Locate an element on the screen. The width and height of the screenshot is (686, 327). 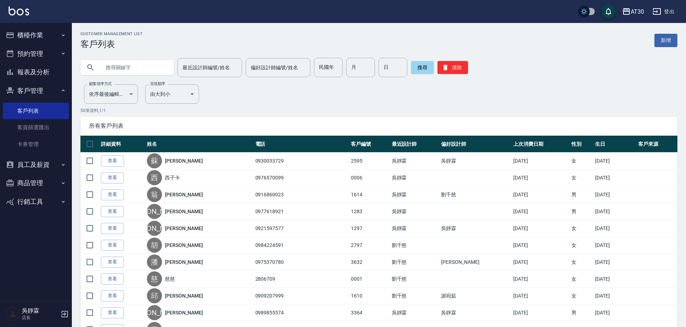
th: 上次消費日期 is located at coordinates (541, 144).